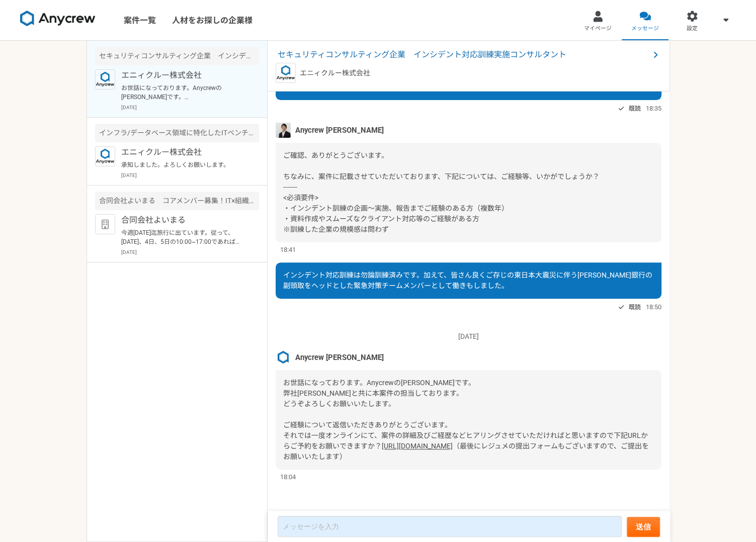  I want to click on span: 18:04, so click(287, 476).